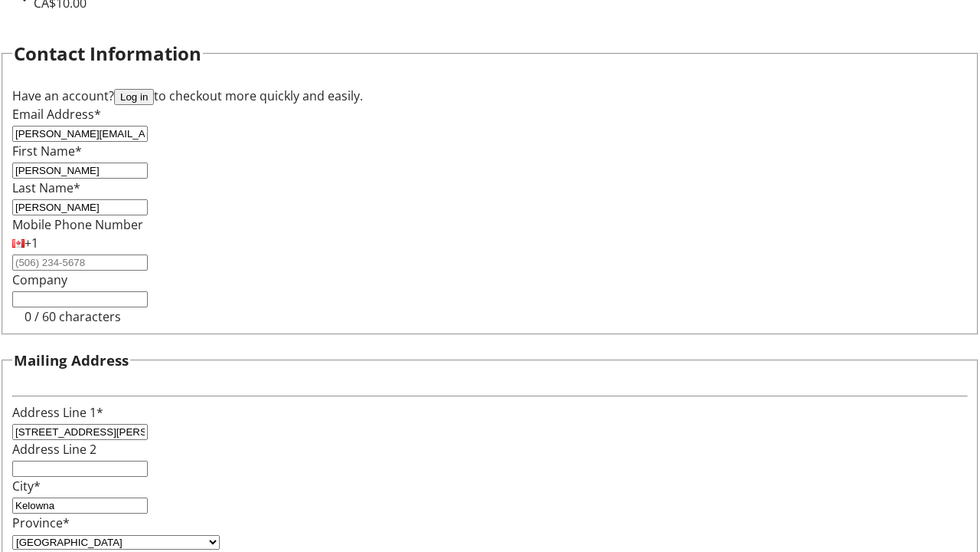  I want to click on tr-character-limit: 0 / 60 characters, so click(73, 316).